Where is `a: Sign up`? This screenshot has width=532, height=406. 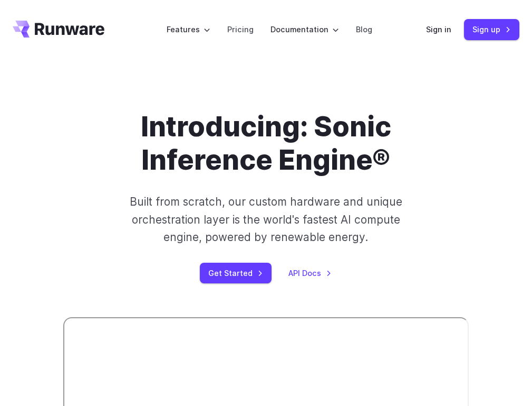
a: Sign up is located at coordinates (492, 29).